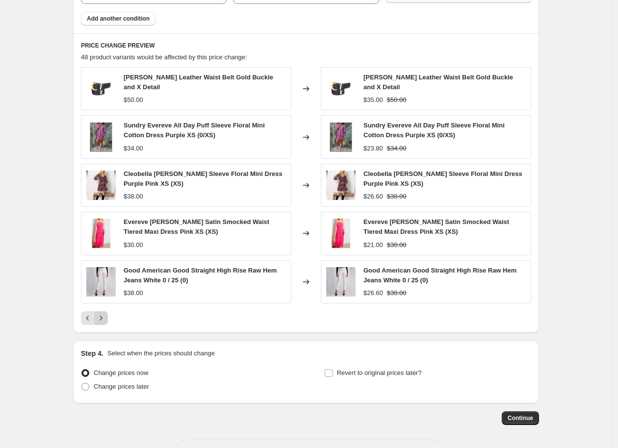  Describe the element at coordinates (133, 100) in the screenshot. I see `div: $50.00` at that location.